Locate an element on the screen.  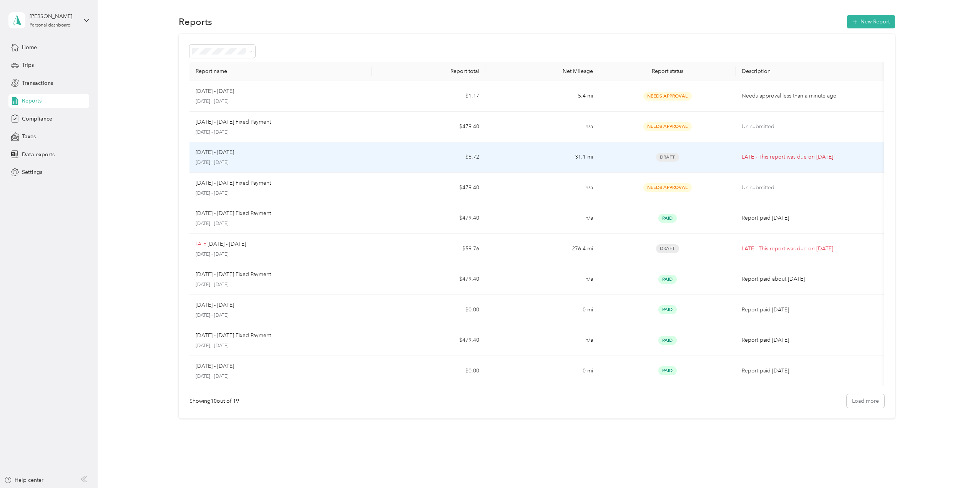
div: Showing 10 out of 19 is located at coordinates (214, 401).